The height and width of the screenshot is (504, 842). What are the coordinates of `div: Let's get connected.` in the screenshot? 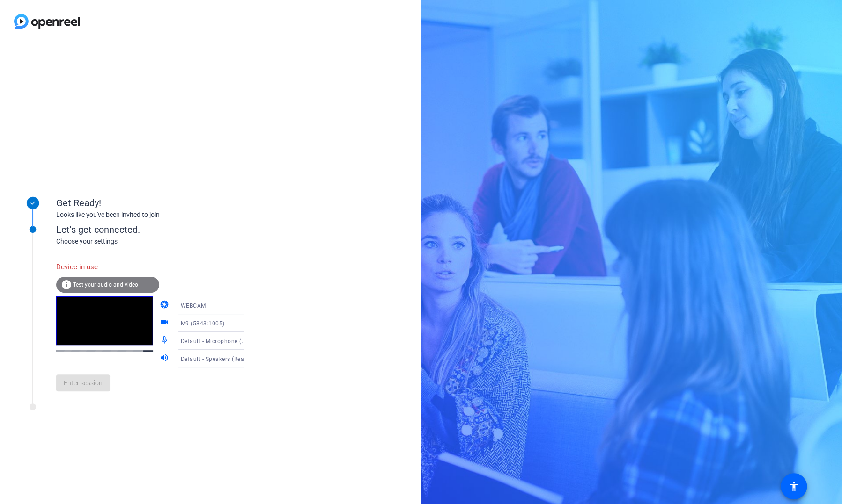 It's located at (159, 230).